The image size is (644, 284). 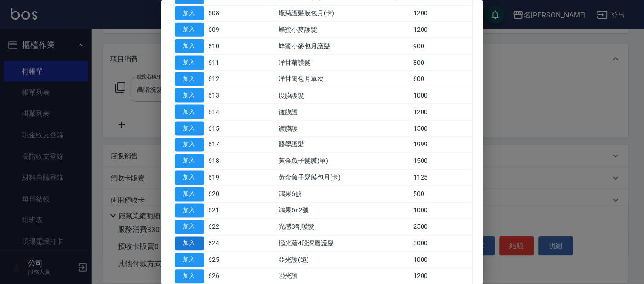 What do you see at coordinates (442, 79) in the screenshot?
I see `td: 600` at bounding box center [442, 79].